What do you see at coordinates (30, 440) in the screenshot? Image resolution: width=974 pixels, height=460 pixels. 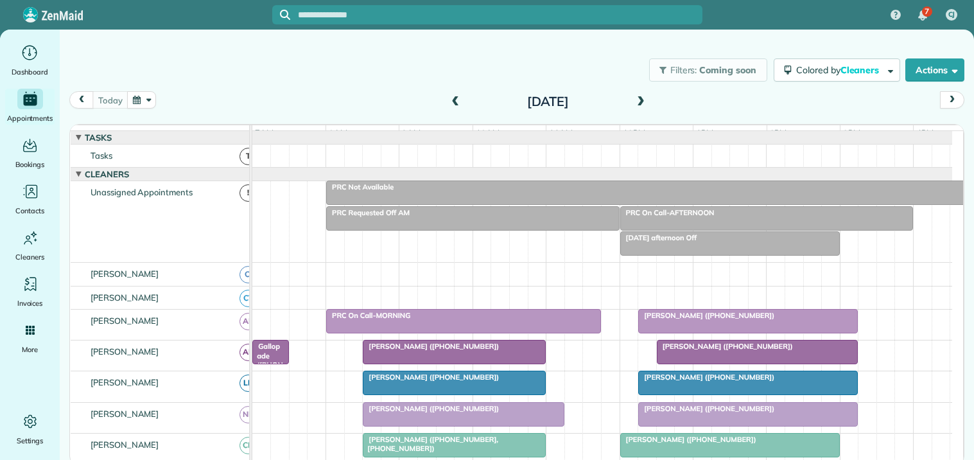 I see `span: Settings` at bounding box center [30, 440].